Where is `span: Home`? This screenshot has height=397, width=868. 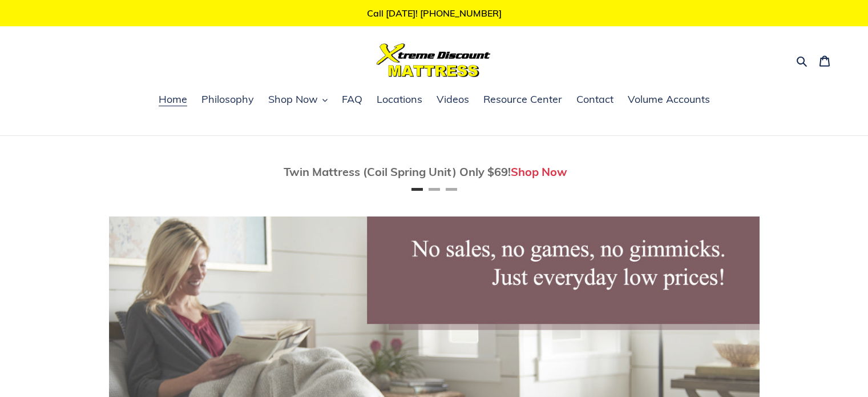 span: Home is located at coordinates (173, 100).